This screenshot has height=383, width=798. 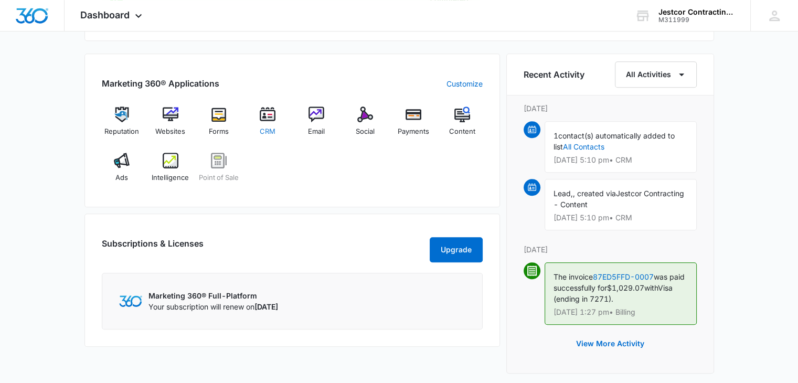 What do you see at coordinates (219, 132) in the screenshot?
I see `span: Forms` at bounding box center [219, 132].